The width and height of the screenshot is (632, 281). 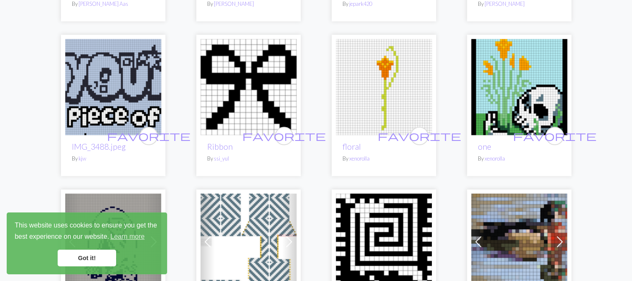 I want to click on span: This website uses cookies to ensure you get the best experience on our website., so click(x=87, y=232).